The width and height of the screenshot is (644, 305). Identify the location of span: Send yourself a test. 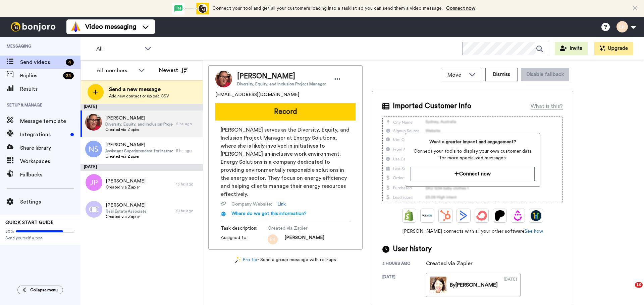
(41, 238).